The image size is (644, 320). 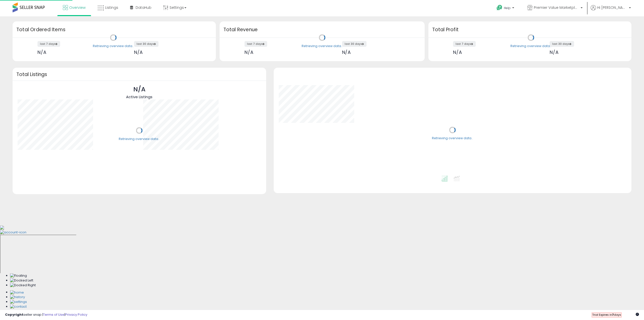 What do you see at coordinates (143, 8) in the screenshot?
I see `span: DataHub` at bounding box center [143, 8].